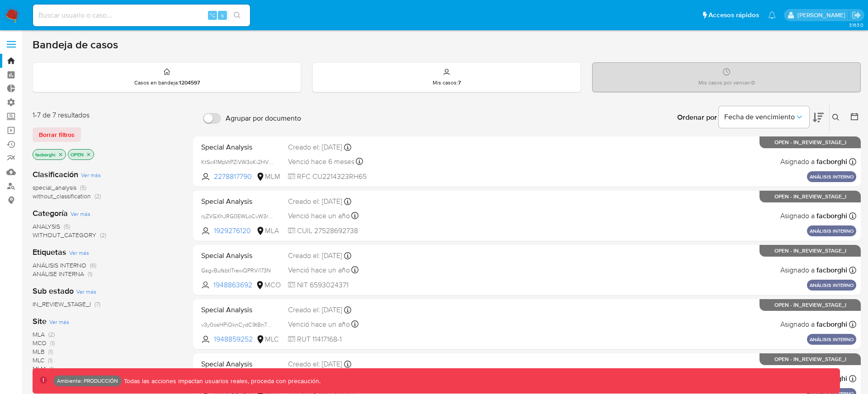 This screenshot has width=868, height=394. I want to click on input: Buscar usuario o caso..., so click(142, 16).